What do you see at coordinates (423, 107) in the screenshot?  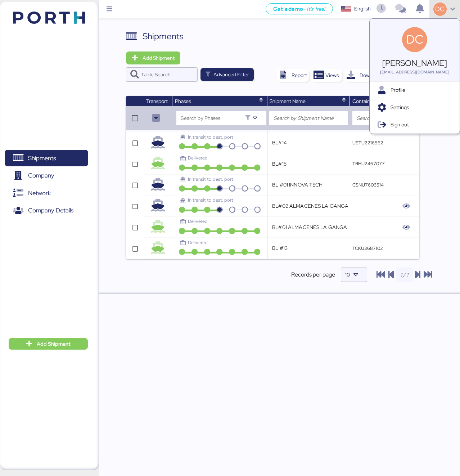 I see `span: Settings` at bounding box center [423, 107].